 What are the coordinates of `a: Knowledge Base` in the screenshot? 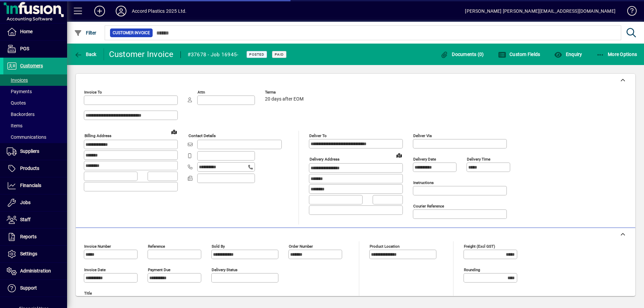 It's located at (629, 12).